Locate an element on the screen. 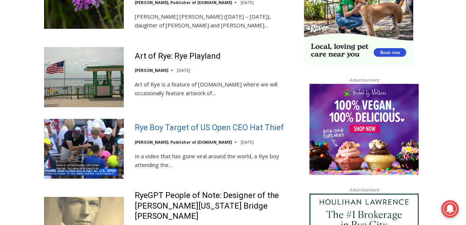 The height and width of the screenshot is (225, 466). img: Art of Rye: Rye Playland is located at coordinates (84, 77).